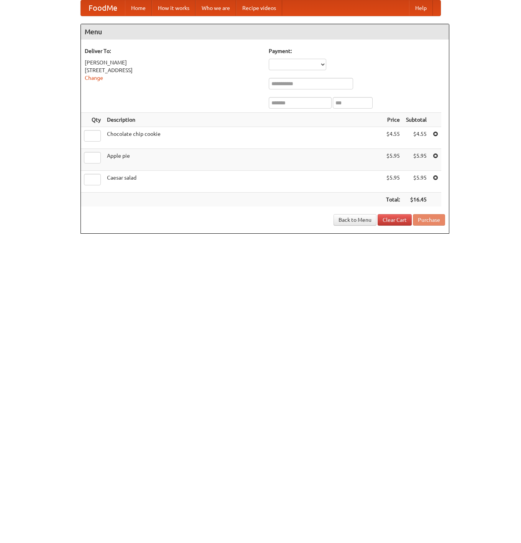 The height and width of the screenshot is (543, 521). What do you see at coordinates (395, 220) in the screenshot?
I see `a: Clear Cart` at bounding box center [395, 220].